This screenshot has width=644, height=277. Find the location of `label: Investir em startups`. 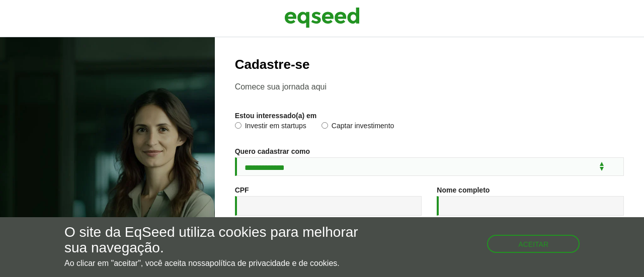

label: Investir em startups is located at coordinates (271, 127).